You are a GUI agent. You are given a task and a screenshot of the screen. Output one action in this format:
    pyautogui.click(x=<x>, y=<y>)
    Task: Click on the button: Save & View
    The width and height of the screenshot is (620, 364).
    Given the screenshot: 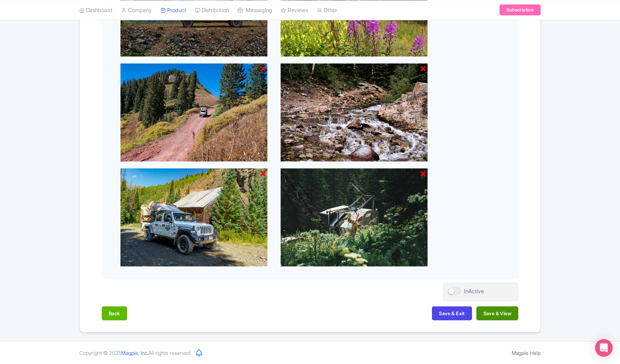 What is the action you would take?
    pyautogui.click(x=497, y=313)
    